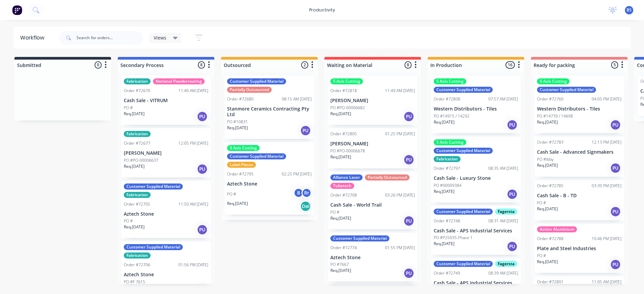 This screenshot has width=644, height=294. Describe the element at coordinates (137, 91) in the screenshot. I see `div: Order #72670` at that location.